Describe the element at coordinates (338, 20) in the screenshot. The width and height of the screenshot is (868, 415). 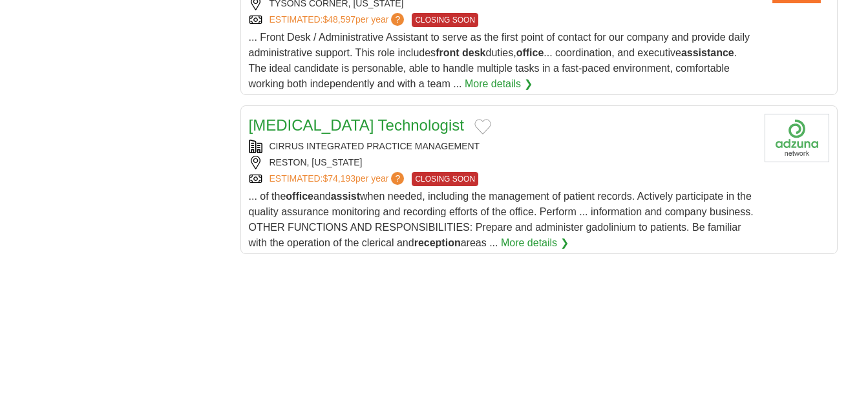
I see `a: ESTIMATED:$48,597per year?` at that location.